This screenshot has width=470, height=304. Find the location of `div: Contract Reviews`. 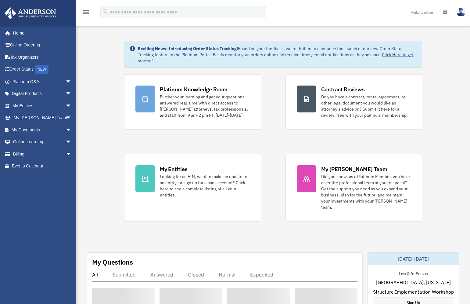

div: Contract Reviews is located at coordinates (343, 89).